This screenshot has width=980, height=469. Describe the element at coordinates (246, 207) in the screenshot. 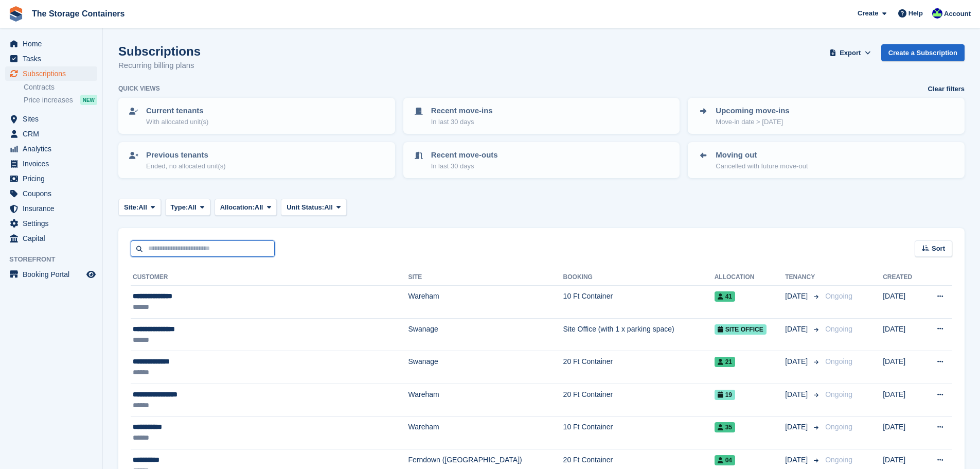

I see `button: Allocation: All` at that location.